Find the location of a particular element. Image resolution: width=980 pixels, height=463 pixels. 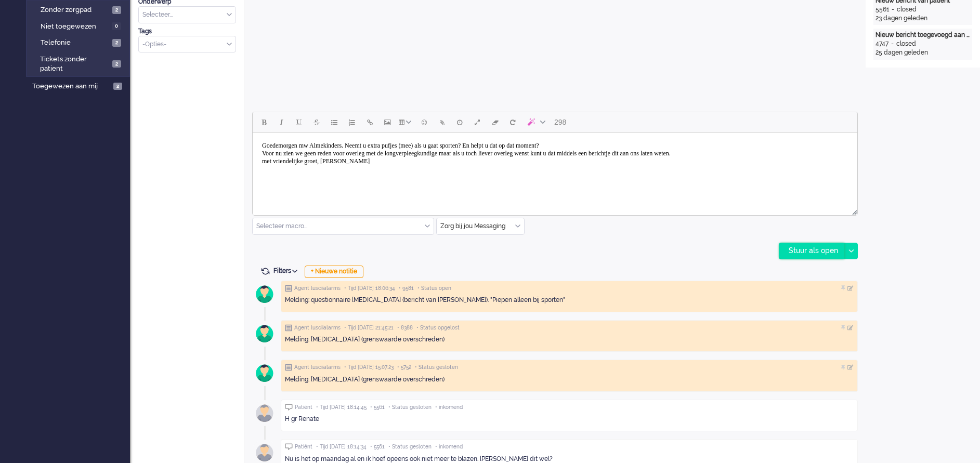

span: • 8388 is located at coordinates (405, 328).